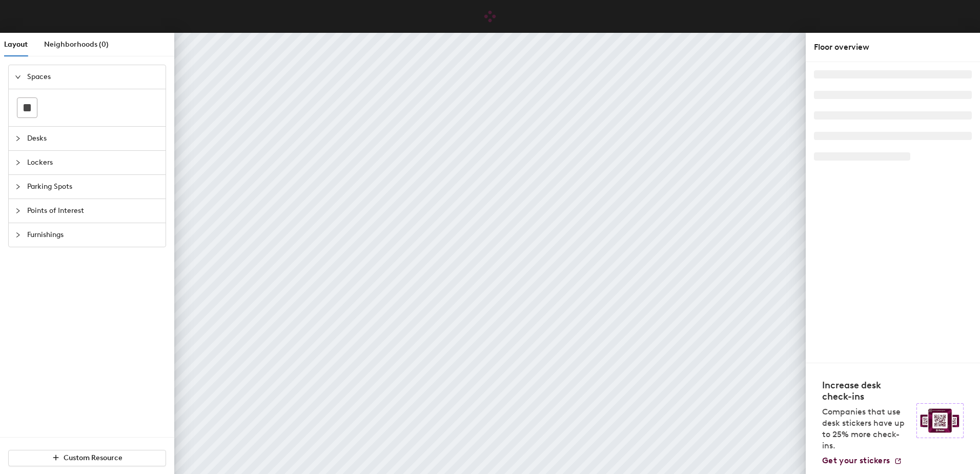 This screenshot has width=980, height=474. Describe the element at coordinates (93, 187) in the screenshot. I see `span: Parking Spots` at that location.